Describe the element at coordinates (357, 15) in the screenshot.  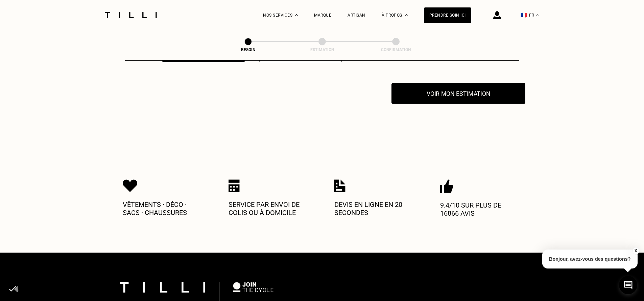
I see `a: Artisan` at that location.